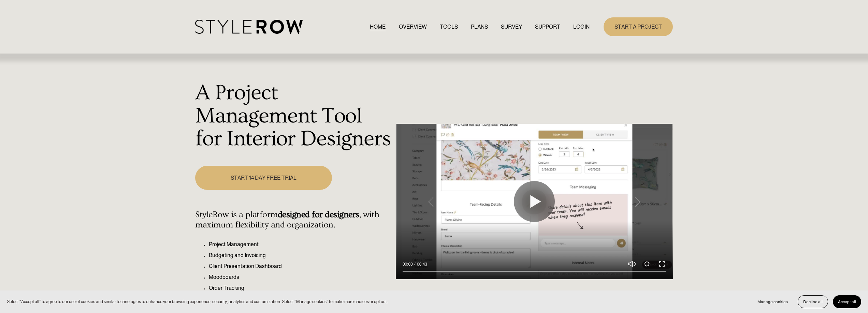 Image resolution: width=868 pixels, height=313 pixels. Describe the element at coordinates (638, 26) in the screenshot. I see `a: START A PROJECT` at that location.